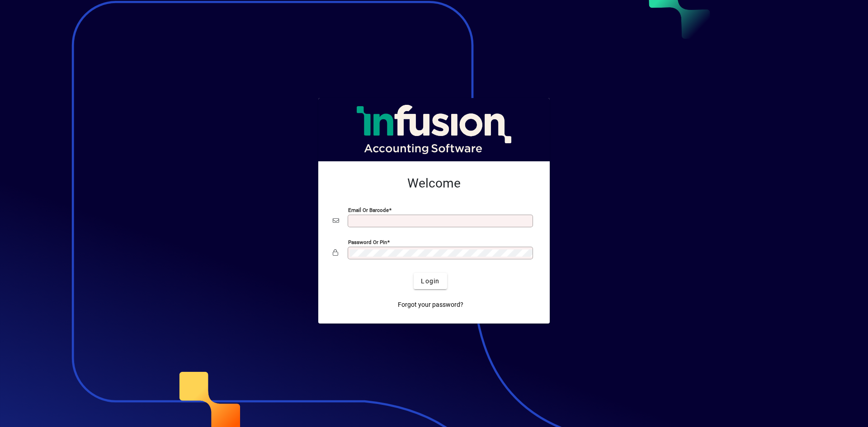  Describe the element at coordinates (431, 305) in the screenshot. I see `a: Forgot your password?` at that location.